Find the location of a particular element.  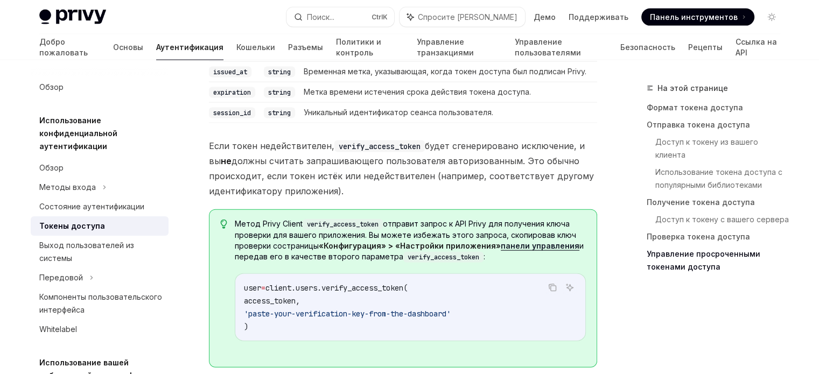

button: Скопировать содержимое из блока кода is located at coordinates (552, 287).